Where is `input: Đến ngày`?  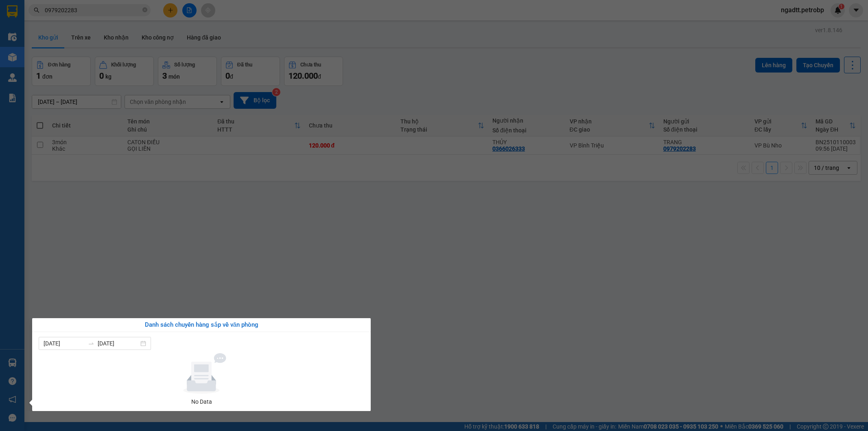 input: Đến ngày is located at coordinates (118, 343).